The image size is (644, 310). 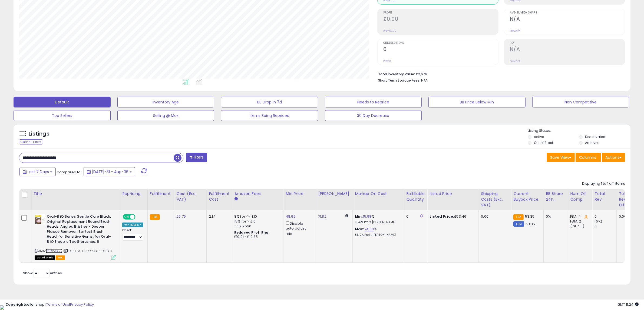 I want to click on b: Short Term Storage Fees:, so click(x=399, y=80).